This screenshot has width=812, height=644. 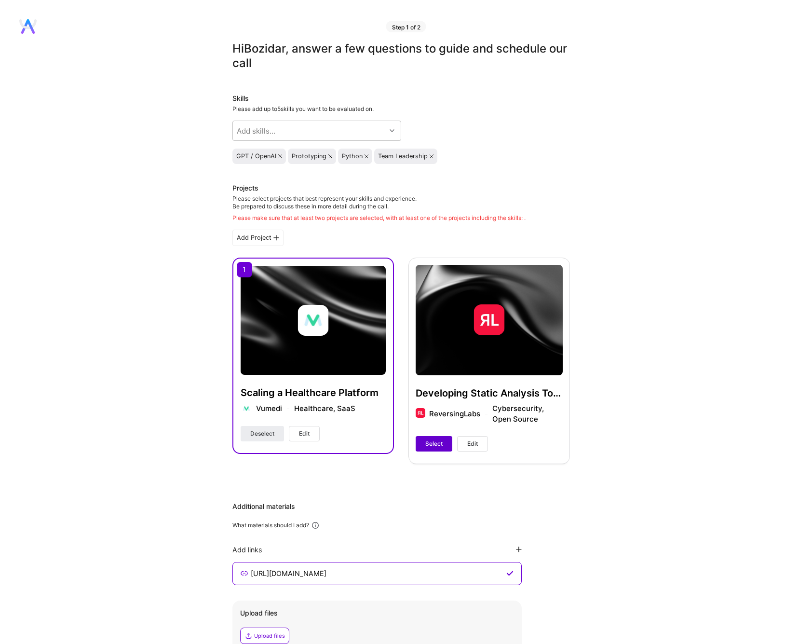 What do you see at coordinates (392, 131) in the screenshot?
I see `i: icon Chevron` at bounding box center [392, 131].